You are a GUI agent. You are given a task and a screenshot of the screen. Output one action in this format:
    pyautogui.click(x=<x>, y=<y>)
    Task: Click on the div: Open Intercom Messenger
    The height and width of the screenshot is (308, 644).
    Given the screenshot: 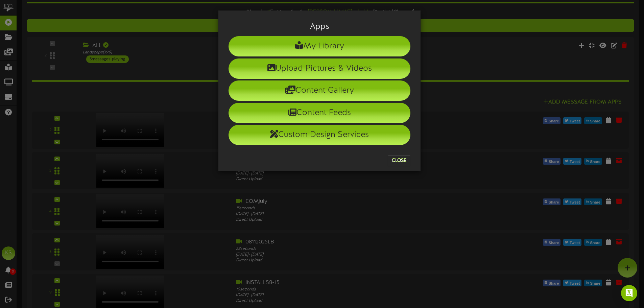 What is the action you would take?
    pyautogui.click(x=629, y=293)
    